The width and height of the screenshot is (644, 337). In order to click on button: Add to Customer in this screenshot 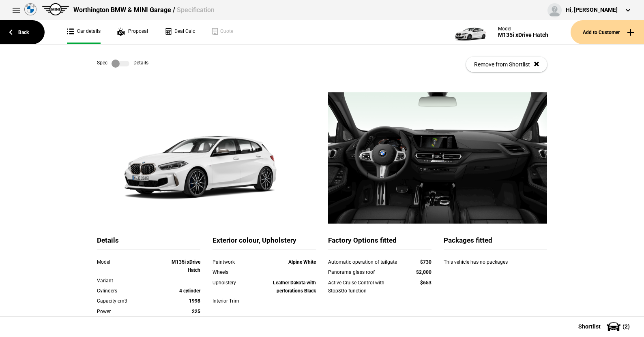, I will do `click(607, 32)`.